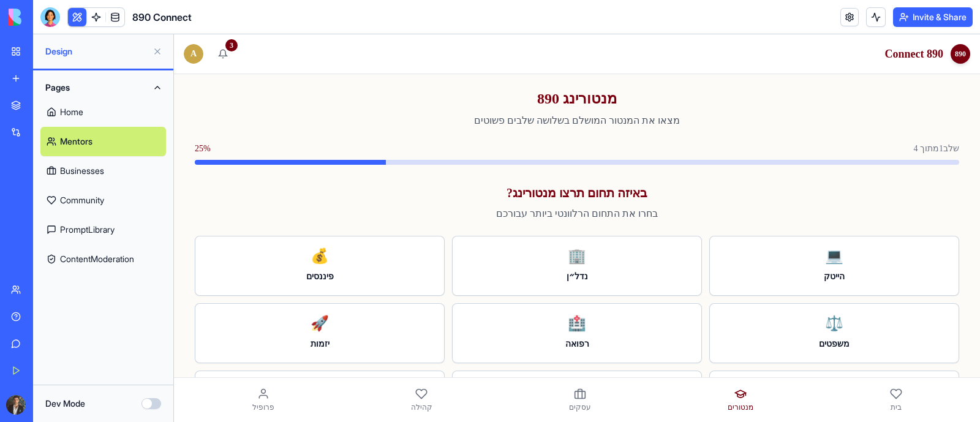 The width and height of the screenshot is (980, 422). What do you see at coordinates (403, 158) in the screenshot?
I see `h2: באיזה תחום תרצו מנטורינג?` at bounding box center [403, 158].